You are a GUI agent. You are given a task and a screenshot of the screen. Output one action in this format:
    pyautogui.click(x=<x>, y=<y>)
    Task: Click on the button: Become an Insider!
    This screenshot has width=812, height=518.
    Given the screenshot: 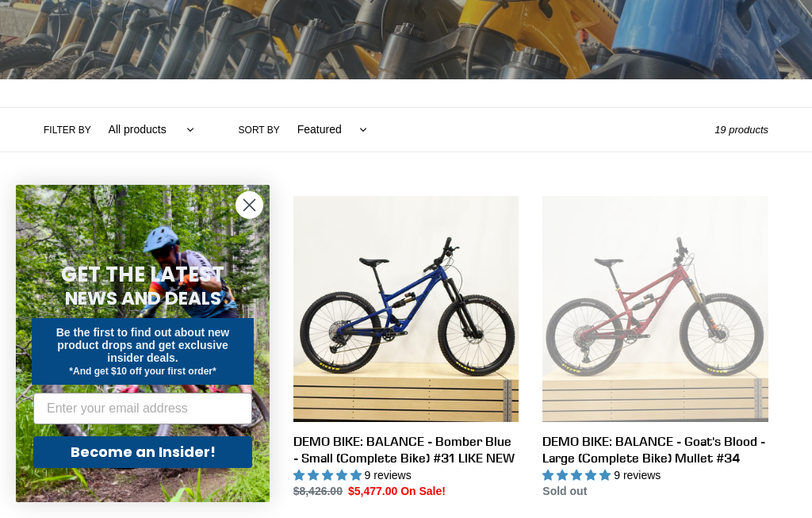 What is the action you would take?
    pyautogui.click(x=143, y=452)
    